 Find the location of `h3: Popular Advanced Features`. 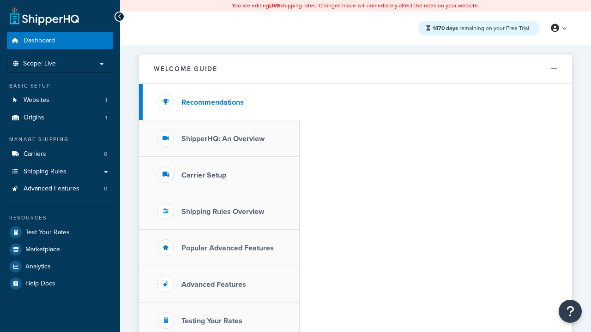

h3: Popular Advanced Features is located at coordinates (227, 248).